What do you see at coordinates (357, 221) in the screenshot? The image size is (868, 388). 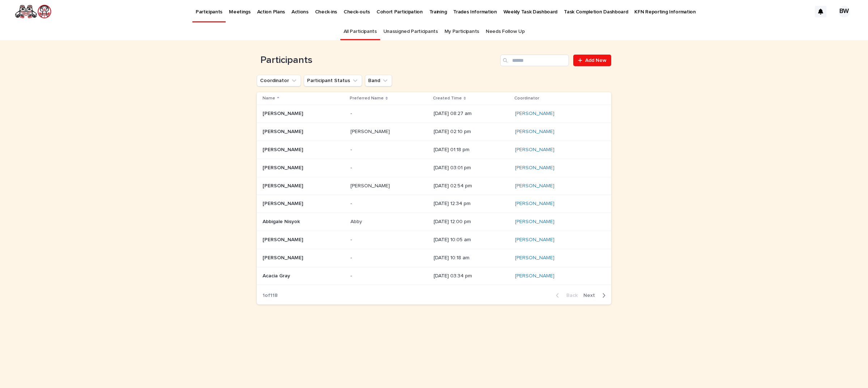 I see `p: Abby` at bounding box center [357, 221].